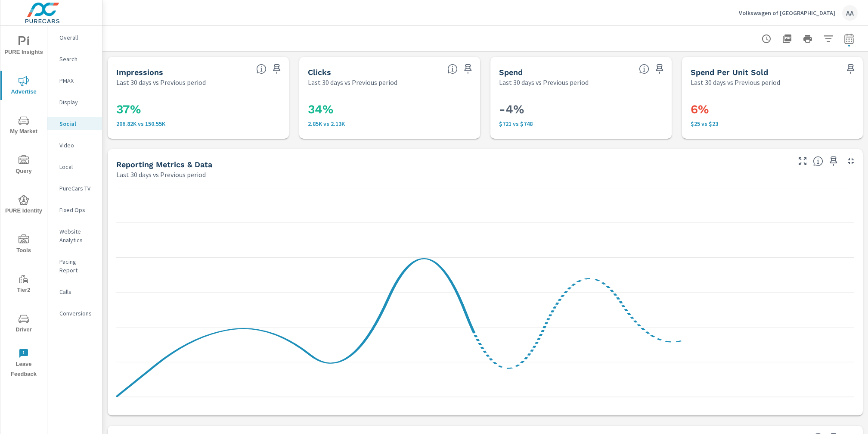  I want to click on span: Advertise, so click(24, 86).